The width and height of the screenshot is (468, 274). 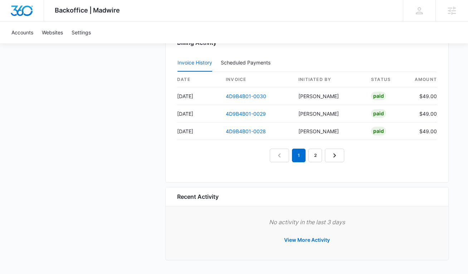 I want to click on button: Invoice History, so click(x=195, y=63).